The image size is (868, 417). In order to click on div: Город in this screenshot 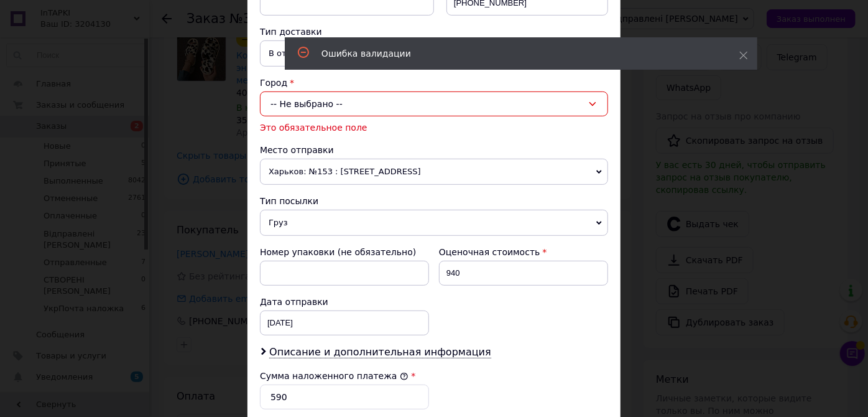, I will do `click(434, 83)`.